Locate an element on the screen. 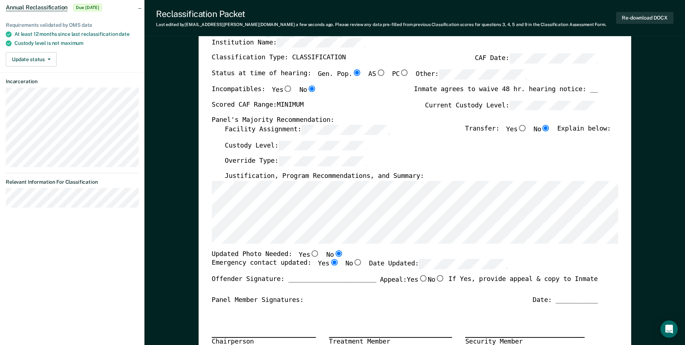  div: At least 12 months since last reclassification is located at coordinates (77, 34).